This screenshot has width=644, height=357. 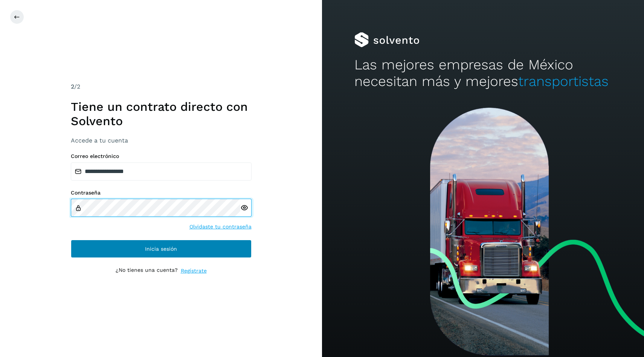 What do you see at coordinates (161, 140) in the screenshot?
I see `h3: Accede a tu cuenta` at bounding box center [161, 140].